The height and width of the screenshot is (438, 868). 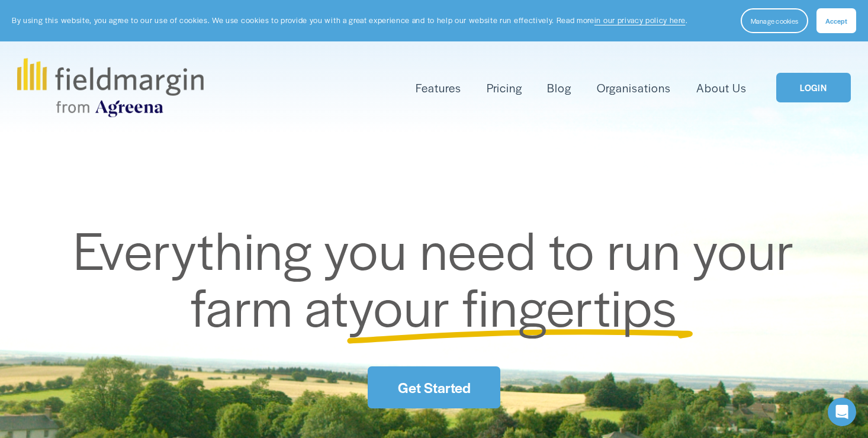 I want to click on span: Everything you need to run your farm at, so click(x=440, y=276).